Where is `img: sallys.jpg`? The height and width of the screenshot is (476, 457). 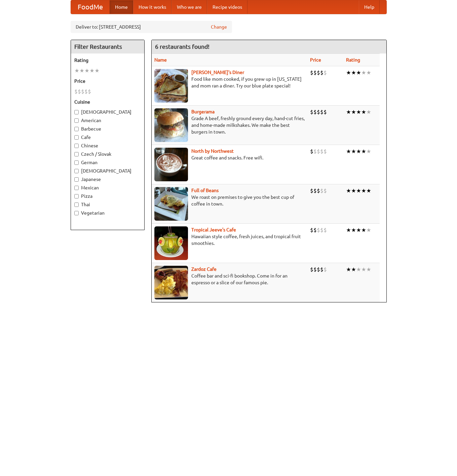 img: sallys.jpg is located at coordinates (171, 86).